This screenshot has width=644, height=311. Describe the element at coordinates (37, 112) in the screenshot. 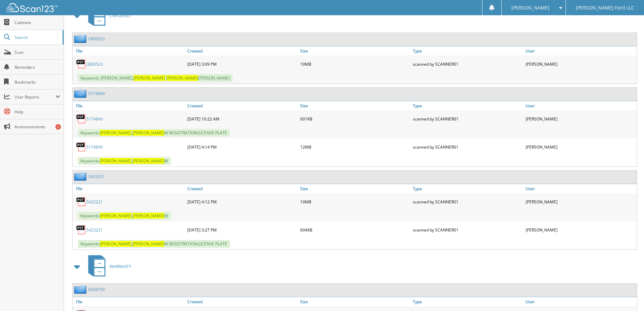

I see `span: Help` at that location.